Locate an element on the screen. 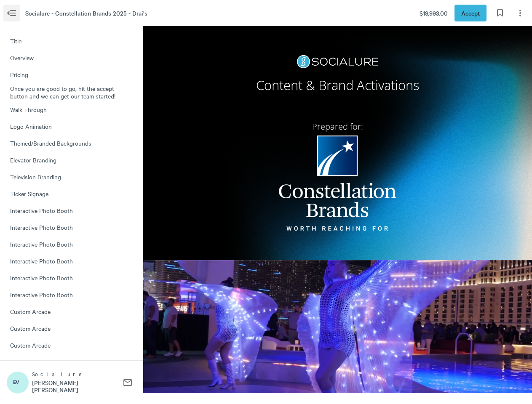  span: $19,993.00 is located at coordinates (433, 13).